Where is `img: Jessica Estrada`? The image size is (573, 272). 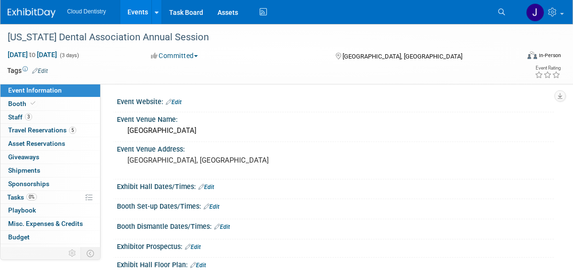 img: Jessica Estrada is located at coordinates (535, 12).